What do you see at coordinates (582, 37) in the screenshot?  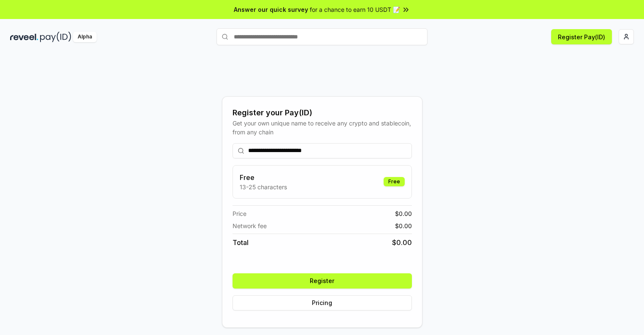 I see `button: Register Pay(ID)` at bounding box center [582, 37].